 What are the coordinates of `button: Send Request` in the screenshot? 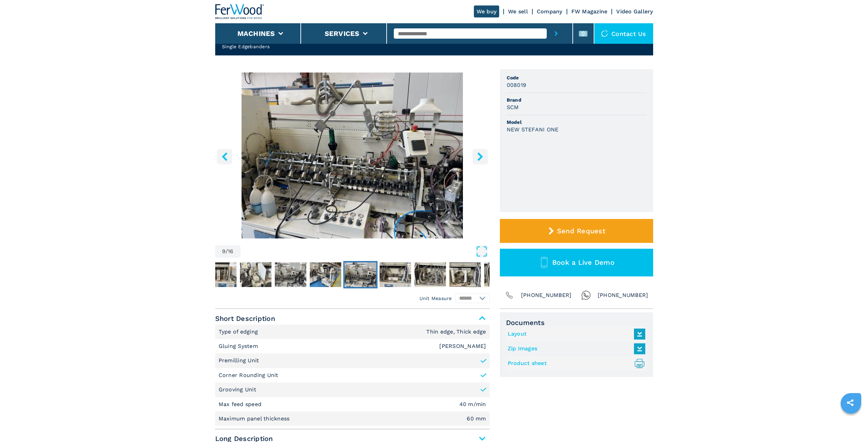 It's located at (576, 231).